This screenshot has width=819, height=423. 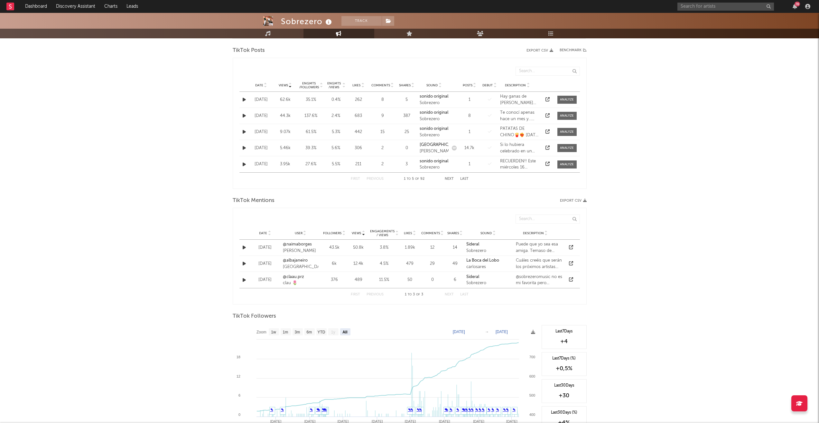 What do you see at coordinates (285, 116) in the screenshot?
I see `div: 44.3k` at bounding box center [285, 116].